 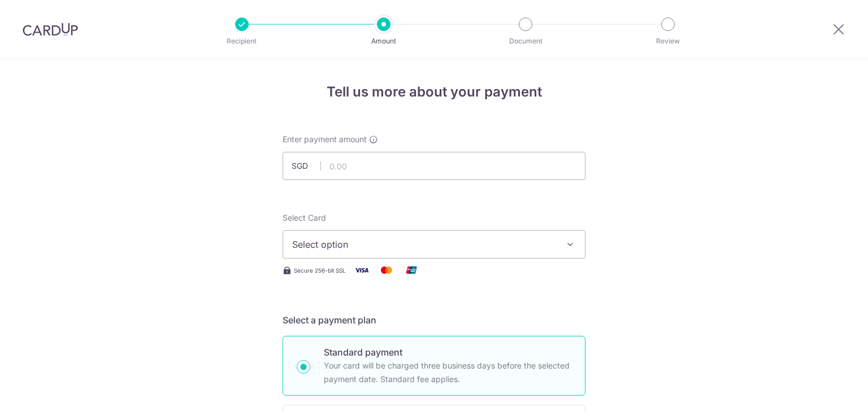 What do you see at coordinates (448, 373) in the screenshot?
I see `p: Your card will be charged three business days before the selected payment date. Standard fee appl...` at bounding box center [448, 373].